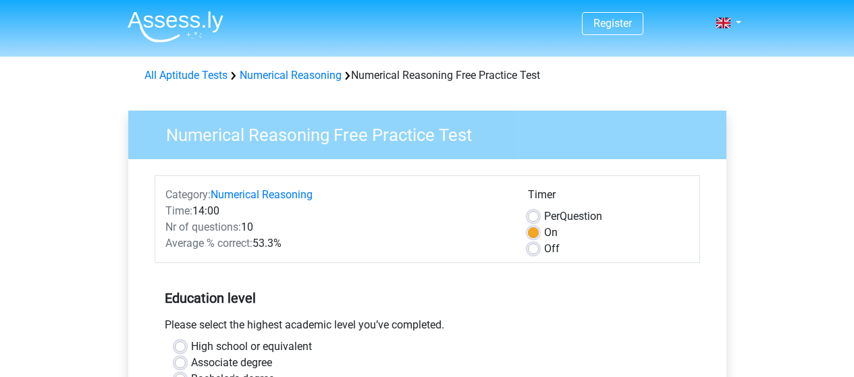  Describe the element at coordinates (203, 227) in the screenshot. I see `span: Nr of questions:` at that location.